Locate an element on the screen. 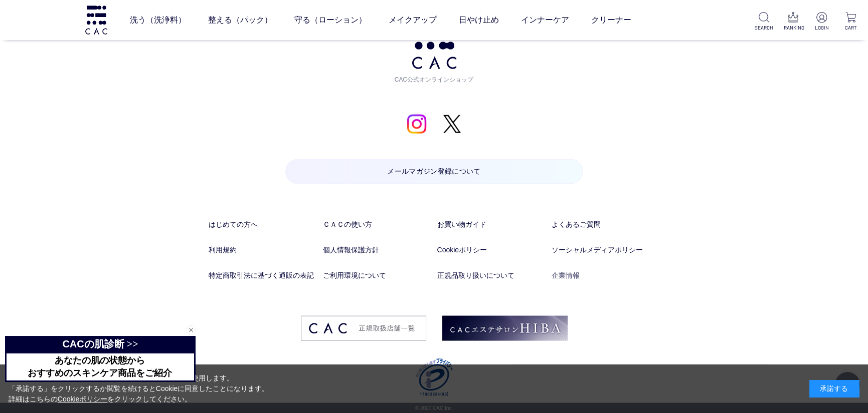 The height and width of the screenshot is (413, 868). a: RANKING is located at coordinates (793, 21).